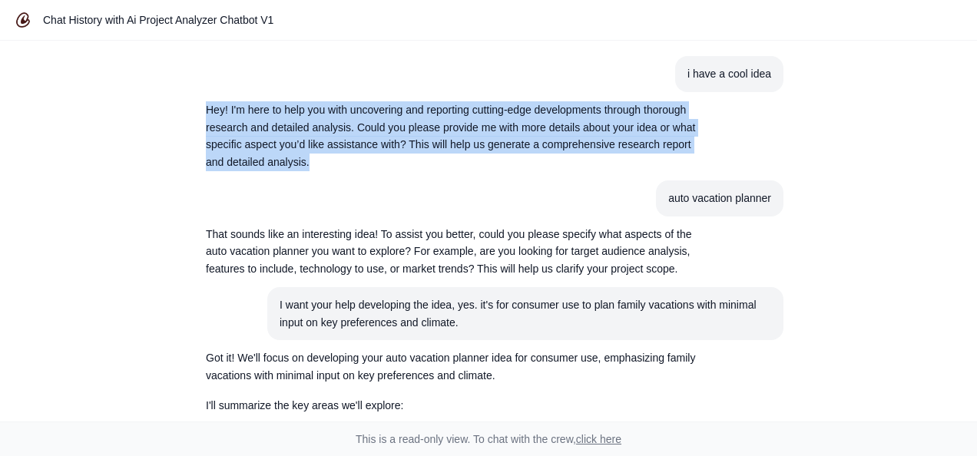  Describe the element at coordinates (23, 20) in the screenshot. I see `img: CrewAI Logo` at that location.